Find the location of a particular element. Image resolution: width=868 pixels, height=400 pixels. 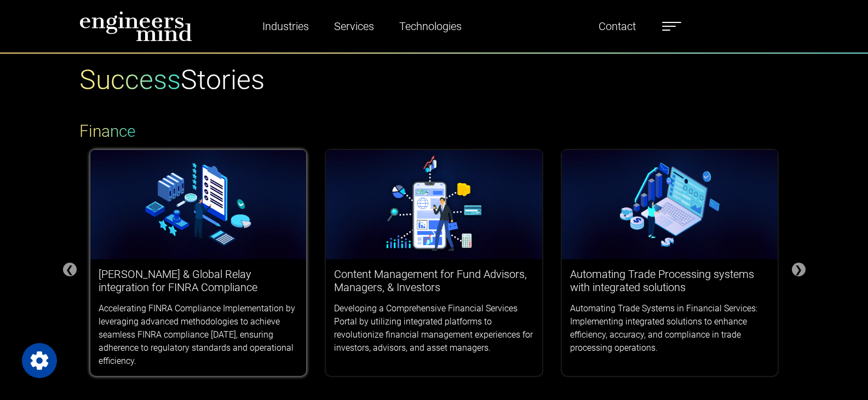

a: Content Management for Fund Advisors, Managers, & InvestorsDeveloping a Comprehensive Financial S... is located at coordinates (434, 256).